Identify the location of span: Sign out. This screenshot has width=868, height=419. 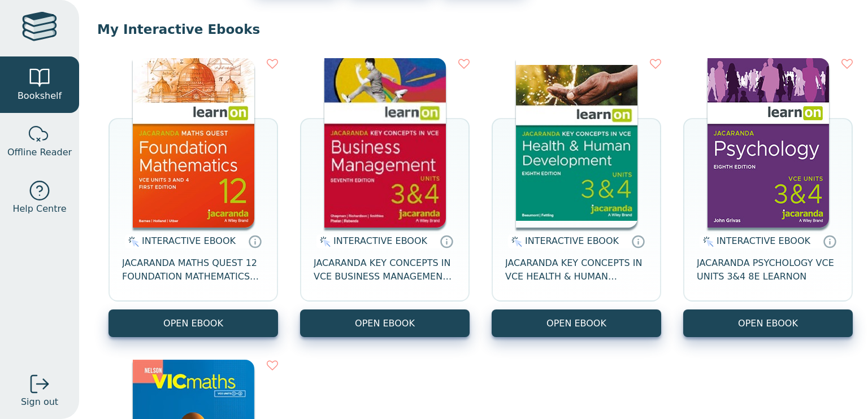
(40, 402).